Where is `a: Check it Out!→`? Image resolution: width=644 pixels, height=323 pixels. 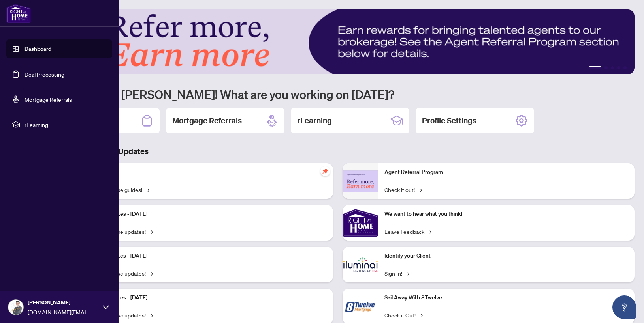
a: Check it Out!→ is located at coordinates (403, 316).